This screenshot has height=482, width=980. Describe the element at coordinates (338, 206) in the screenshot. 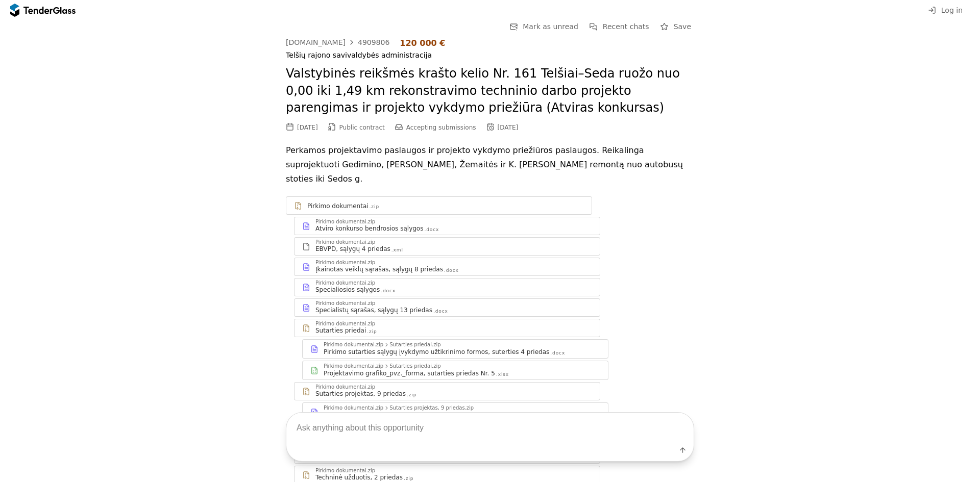

I see `div: Pirkimo dokumentai` at that location.